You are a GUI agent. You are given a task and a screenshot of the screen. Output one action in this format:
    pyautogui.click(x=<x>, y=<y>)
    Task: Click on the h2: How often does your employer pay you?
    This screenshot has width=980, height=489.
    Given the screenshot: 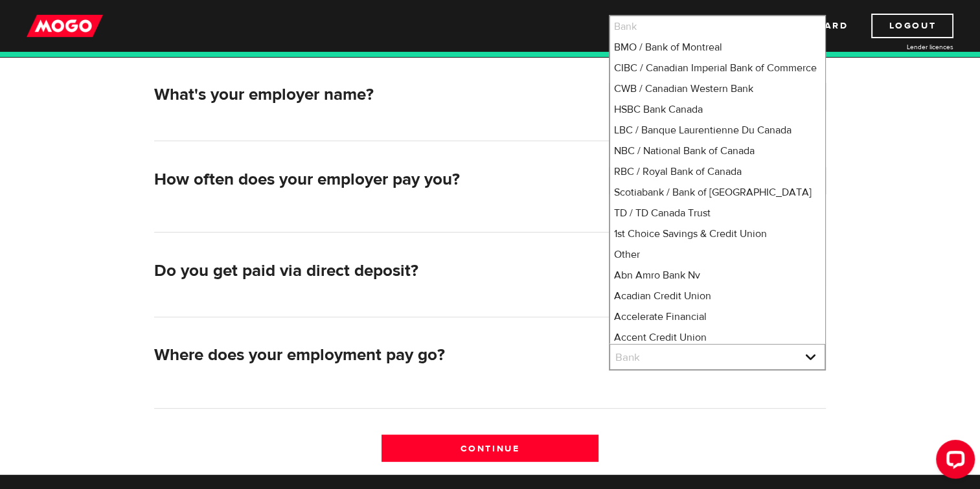 What is the action you would take?
    pyautogui.click(x=376, y=180)
    